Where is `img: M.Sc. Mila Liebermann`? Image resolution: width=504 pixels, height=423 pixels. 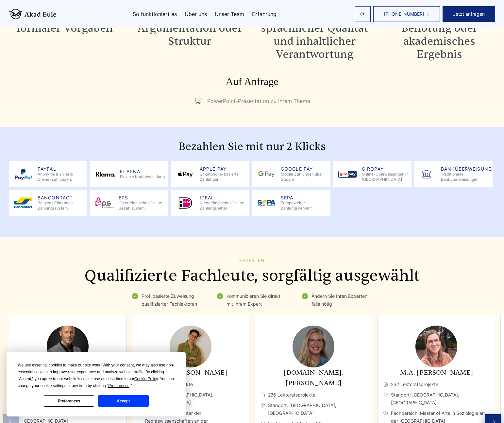
img: M.Sc. Mila Liebermann is located at coordinates (313, 346).